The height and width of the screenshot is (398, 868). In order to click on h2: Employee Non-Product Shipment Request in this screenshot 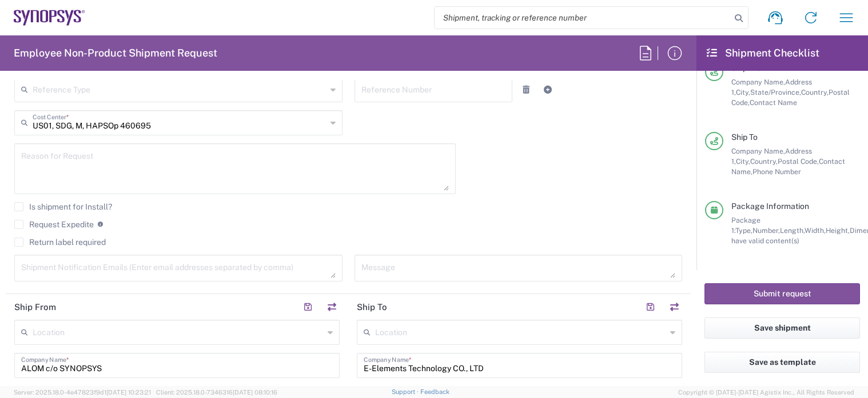, I will do `click(115, 53)`.